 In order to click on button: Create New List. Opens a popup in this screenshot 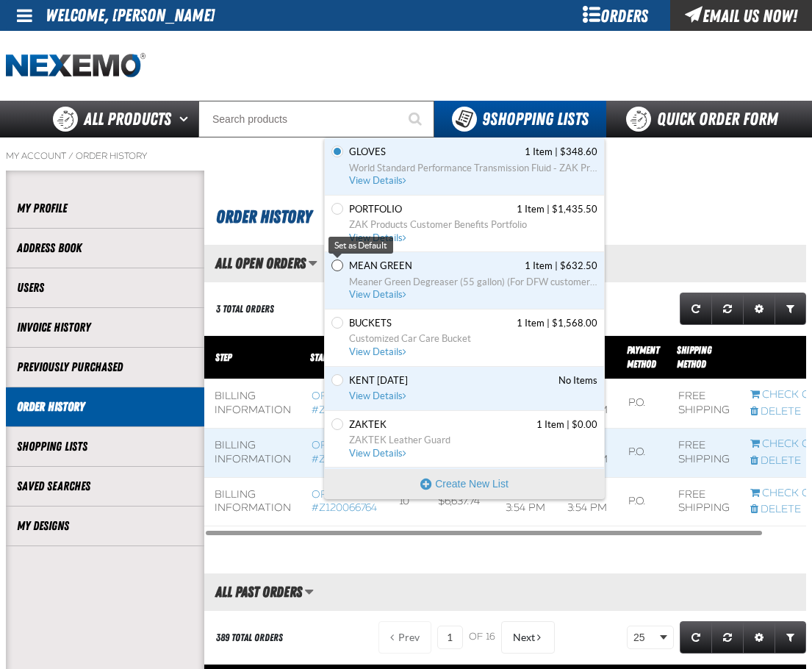, I will do `click(465, 484)`.